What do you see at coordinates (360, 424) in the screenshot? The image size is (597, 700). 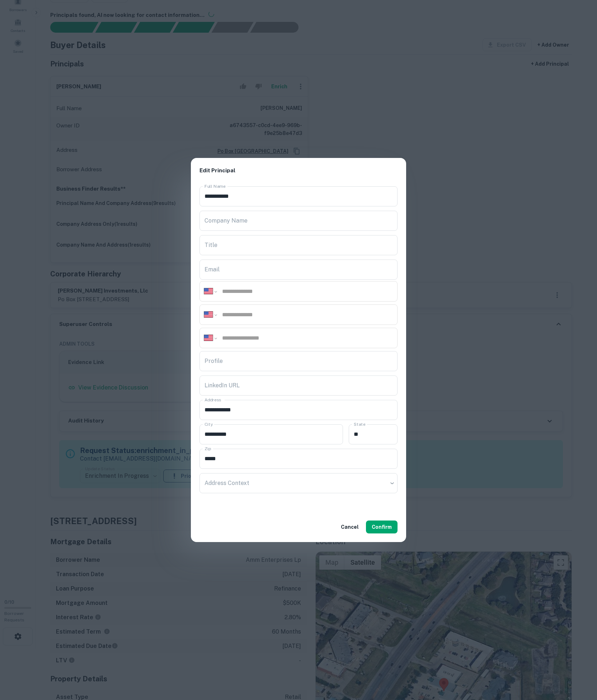 I see `label: State` at bounding box center [360, 424].